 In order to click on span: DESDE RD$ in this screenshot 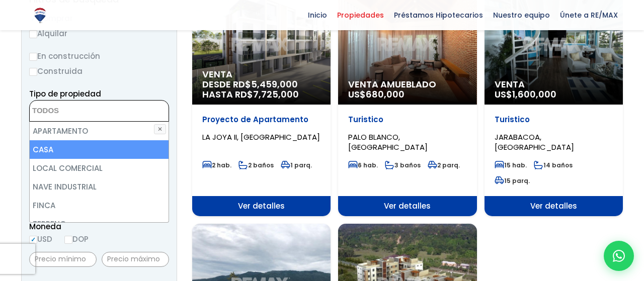, I will do `click(261, 89)`.